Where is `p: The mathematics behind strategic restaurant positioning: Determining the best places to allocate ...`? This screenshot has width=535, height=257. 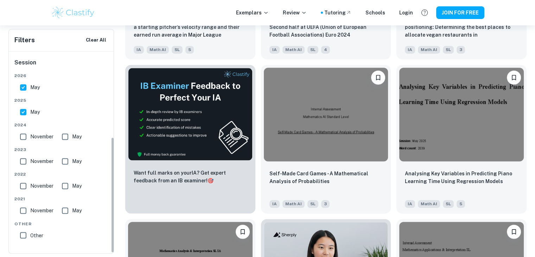 p: The mathematics behind strategic restaurant positioning: Determining the best places to allocate ... is located at coordinates (461, 27).